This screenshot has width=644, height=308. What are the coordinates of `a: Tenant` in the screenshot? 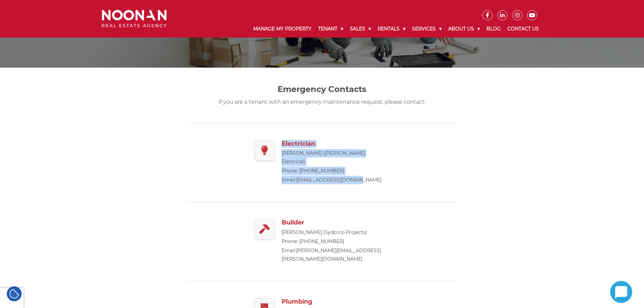 It's located at (331, 29).